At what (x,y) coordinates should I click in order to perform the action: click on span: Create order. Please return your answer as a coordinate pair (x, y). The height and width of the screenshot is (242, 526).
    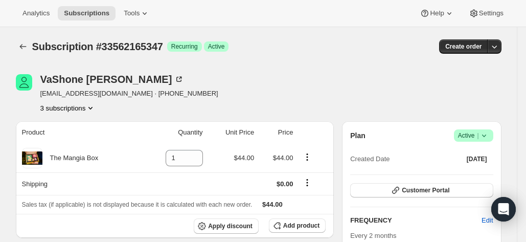
    Looking at the image, I should click on (463, 47).